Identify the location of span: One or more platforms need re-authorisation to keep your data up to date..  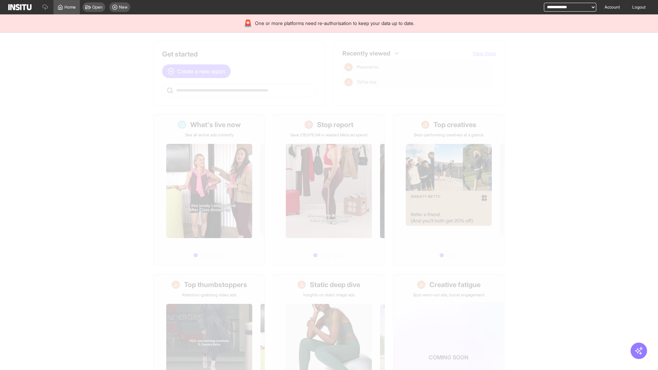
(335, 23).